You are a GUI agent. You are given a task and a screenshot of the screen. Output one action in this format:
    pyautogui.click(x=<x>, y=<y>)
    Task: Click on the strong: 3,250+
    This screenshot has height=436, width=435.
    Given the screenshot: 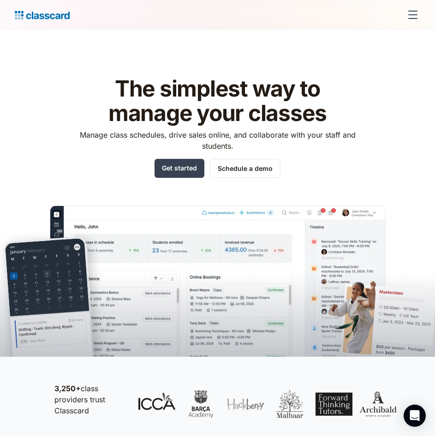 What is the action you would take?
    pyautogui.click(x=67, y=388)
    